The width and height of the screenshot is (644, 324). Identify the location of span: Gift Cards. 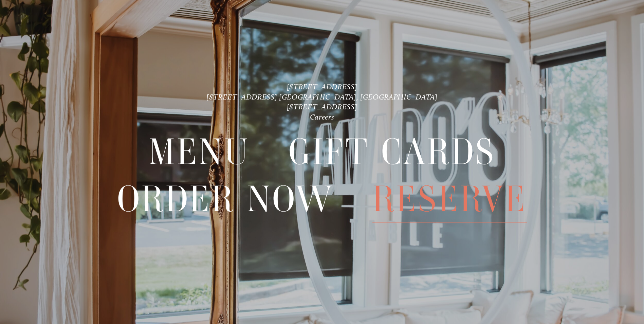
(392, 152).